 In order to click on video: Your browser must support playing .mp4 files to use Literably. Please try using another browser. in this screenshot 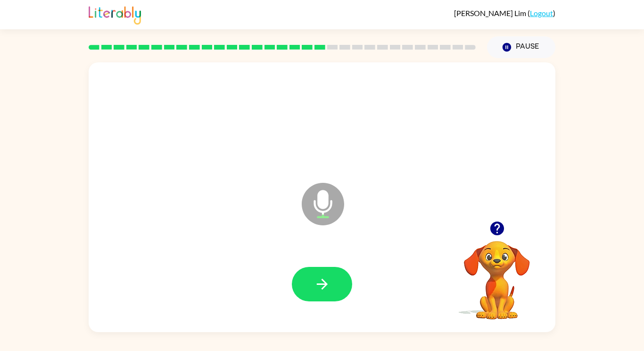, I will do `click(497, 273)`.